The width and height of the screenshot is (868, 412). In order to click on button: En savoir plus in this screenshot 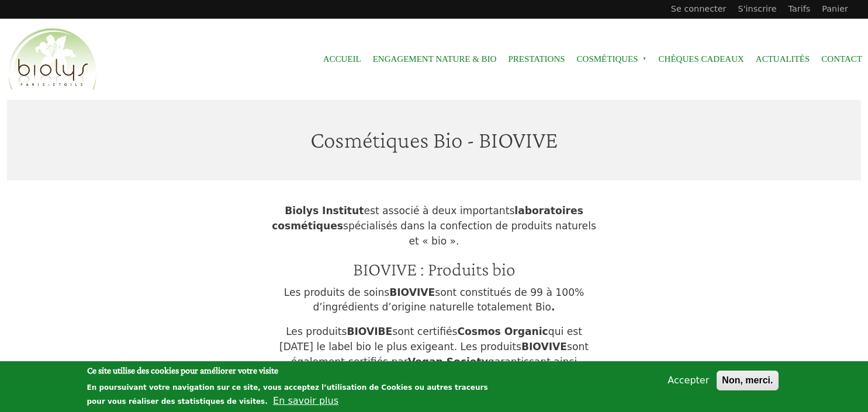, I will do `click(306, 402)`.